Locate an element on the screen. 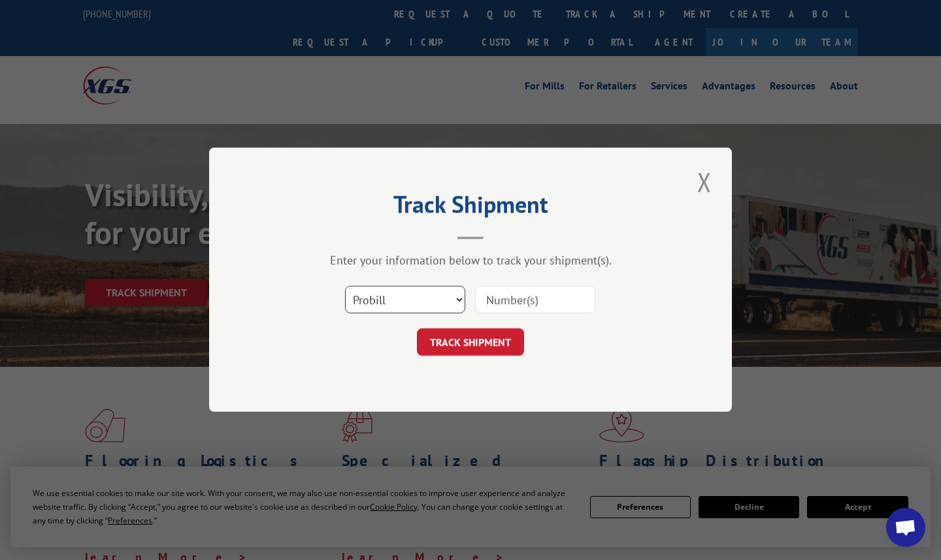 The width and height of the screenshot is (941, 560). input: Number(s) is located at coordinates (535, 301).